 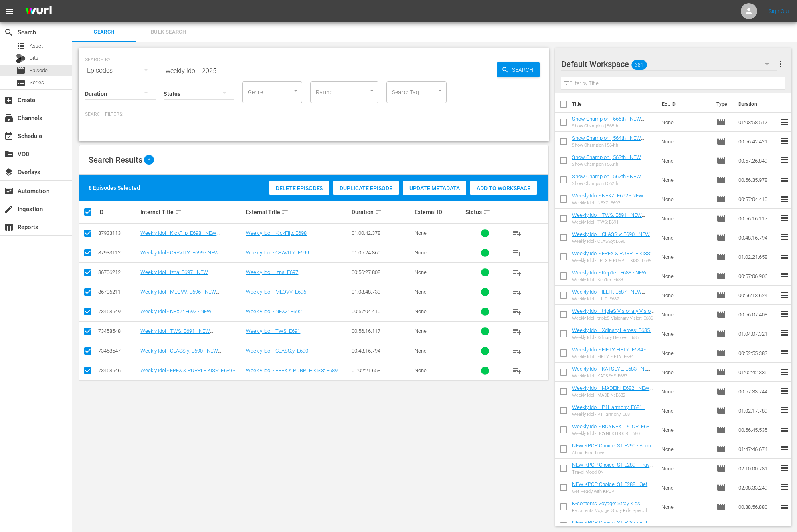 I want to click on div: Weekly Idol - MADEIN: E682, so click(x=613, y=395).